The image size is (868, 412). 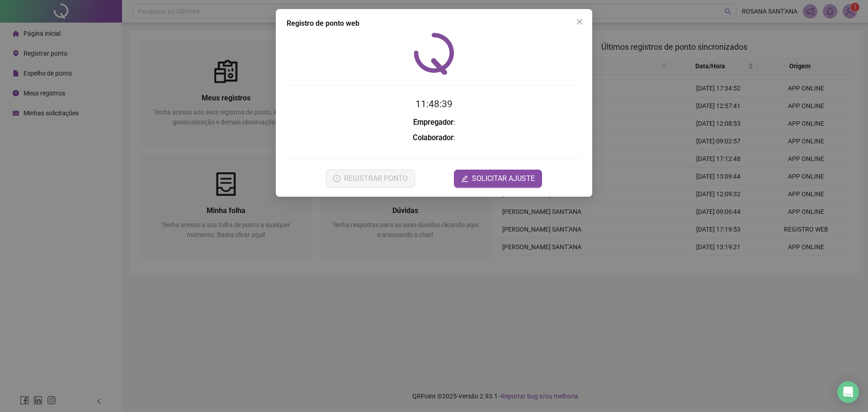 I want to click on button: Close, so click(x=579, y=21).